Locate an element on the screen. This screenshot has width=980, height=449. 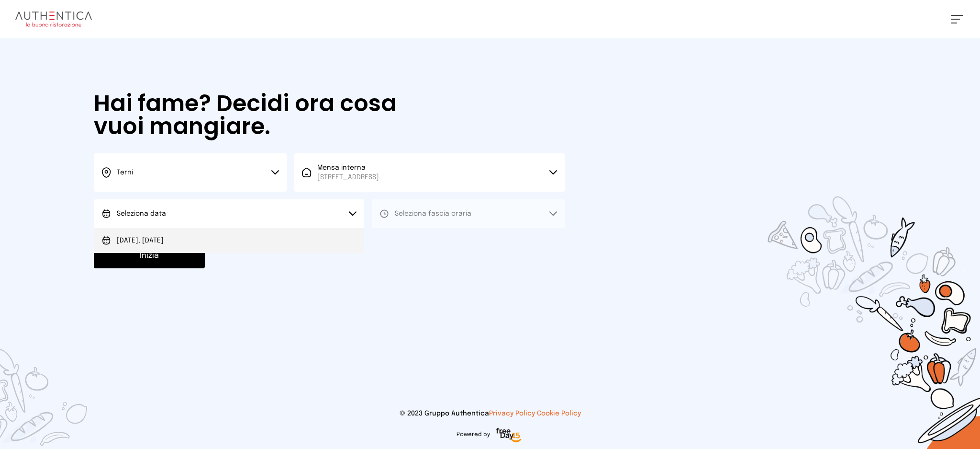
a: Cookie Policy is located at coordinates (559, 413).